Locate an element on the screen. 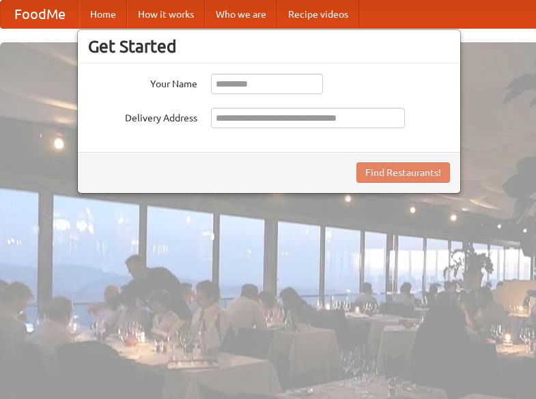 This screenshot has width=536, height=399. button: Find Restaurants! is located at coordinates (403, 173).